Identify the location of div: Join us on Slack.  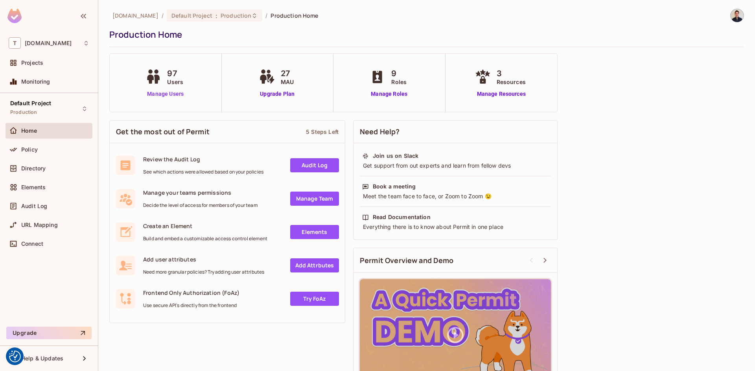
(395, 156).